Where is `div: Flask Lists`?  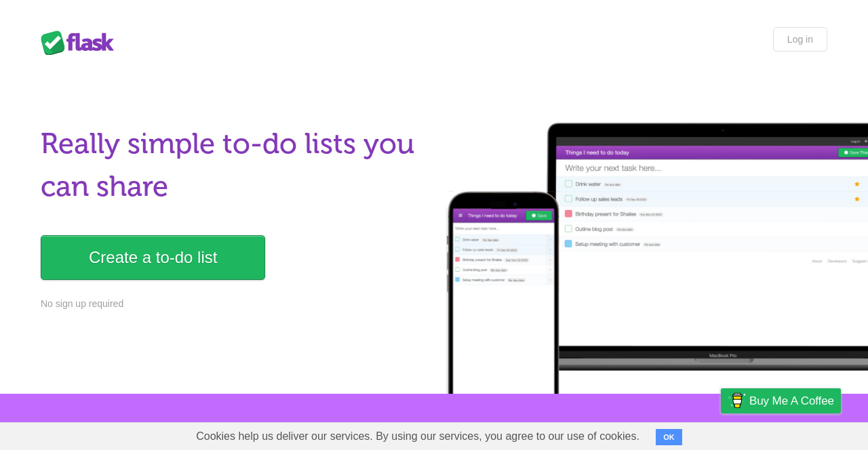 div: Flask Lists is located at coordinates (82, 42).